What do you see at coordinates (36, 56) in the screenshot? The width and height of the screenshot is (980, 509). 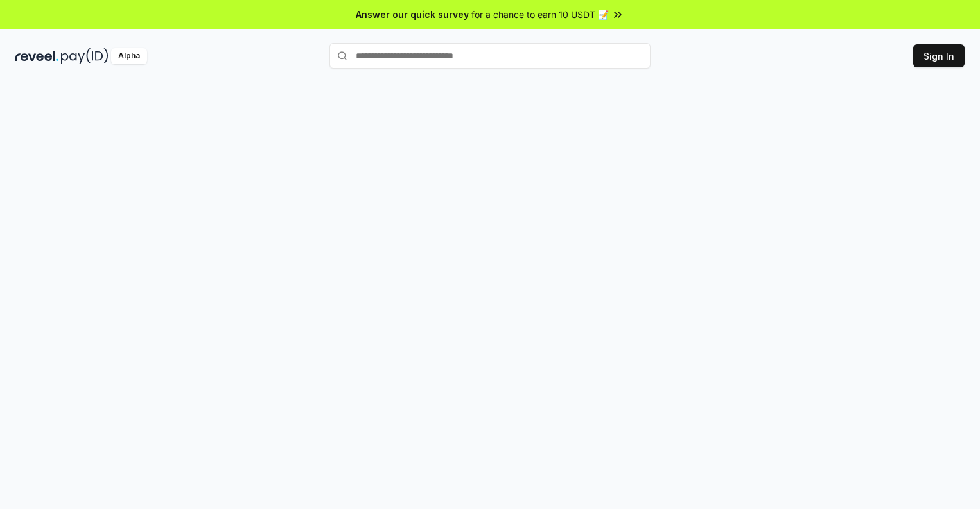 I see `img: reveel_dark` at bounding box center [36, 56].